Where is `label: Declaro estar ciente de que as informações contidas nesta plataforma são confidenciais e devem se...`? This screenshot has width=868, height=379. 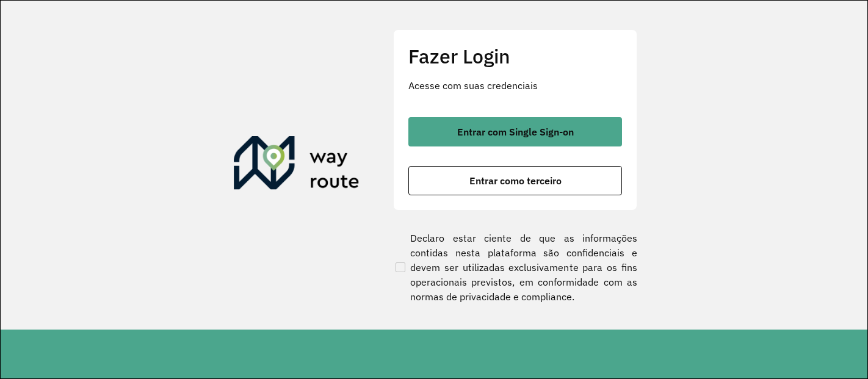 label: Declaro estar ciente de que as informações contidas nesta plataforma são confidenciais e devem se... is located at coordinates (515, 267).